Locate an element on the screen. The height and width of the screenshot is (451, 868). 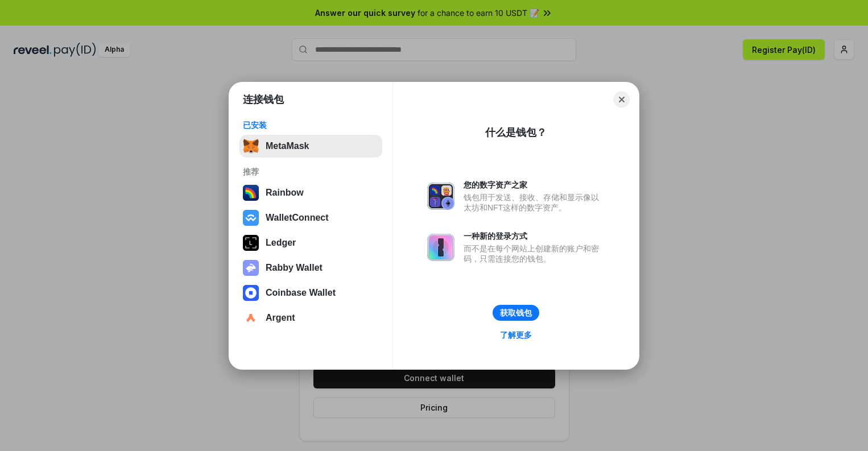
button: Argent is located at coordinates (310, 318).